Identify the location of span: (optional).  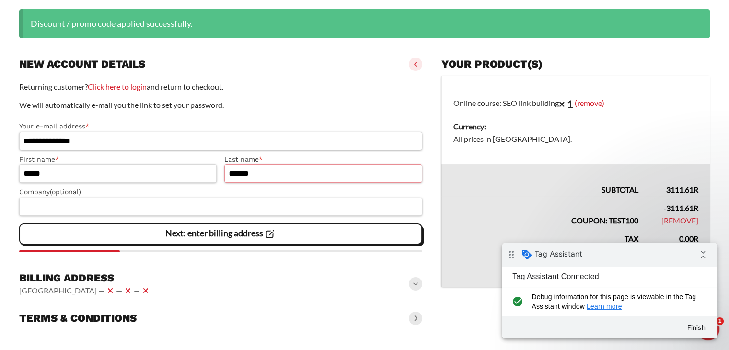
(65, 192).